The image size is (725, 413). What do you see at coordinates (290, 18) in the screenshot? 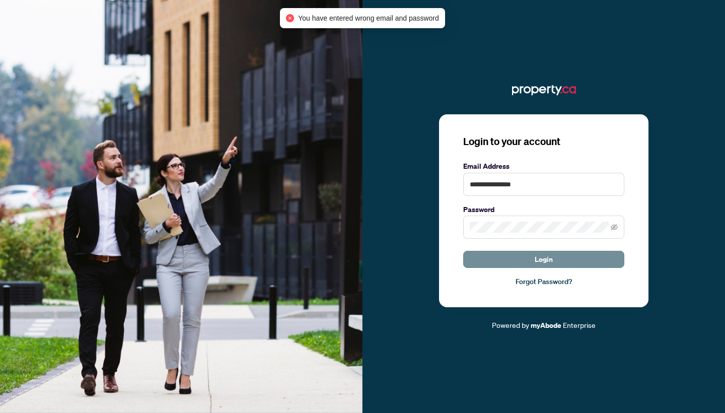
I see `span: close-circle` at bounding box center [290, 18].